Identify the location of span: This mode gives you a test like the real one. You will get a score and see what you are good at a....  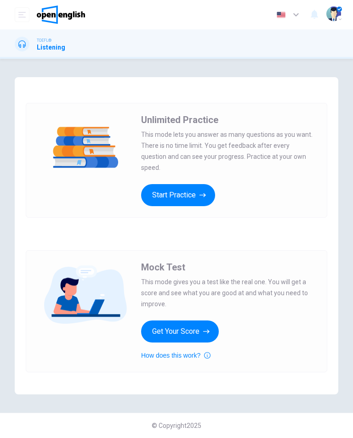
(228, 293).